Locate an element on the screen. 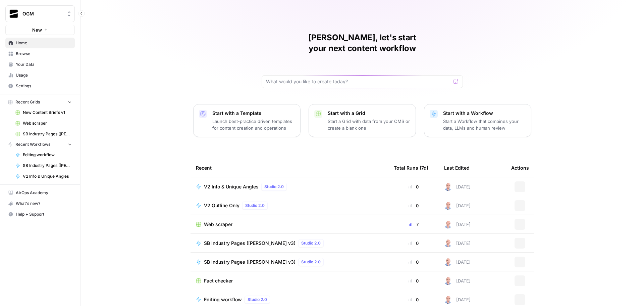 This screenshot has width=644, height=306. a: V2 Info & Unique Angles is located at coordinates (44, 176).